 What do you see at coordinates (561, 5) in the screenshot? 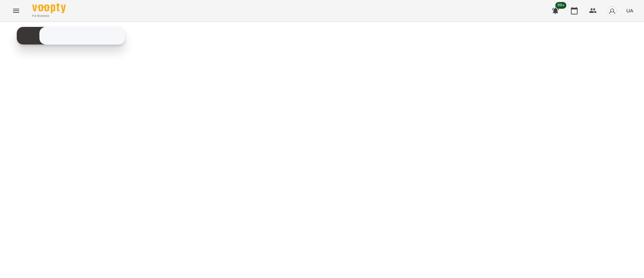
I see `span: 99+` at bounding box center [561, 5].